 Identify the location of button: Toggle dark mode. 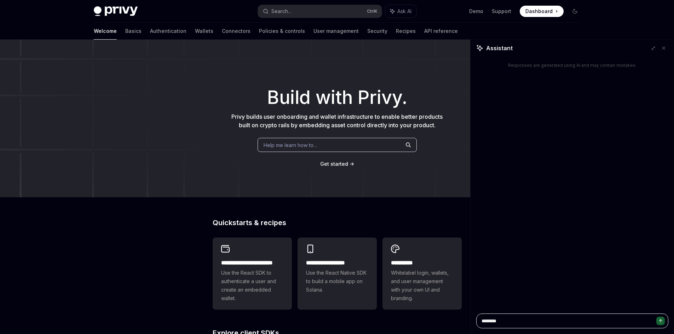
(575, 11).